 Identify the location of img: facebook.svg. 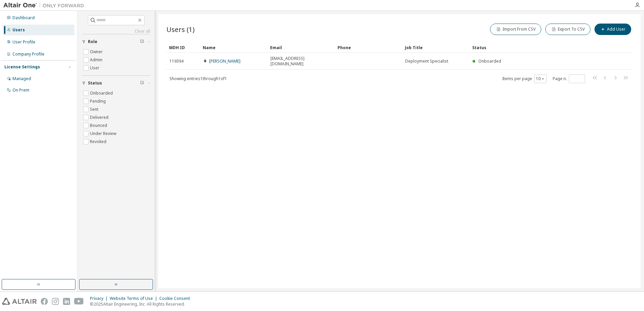
(44, 301).